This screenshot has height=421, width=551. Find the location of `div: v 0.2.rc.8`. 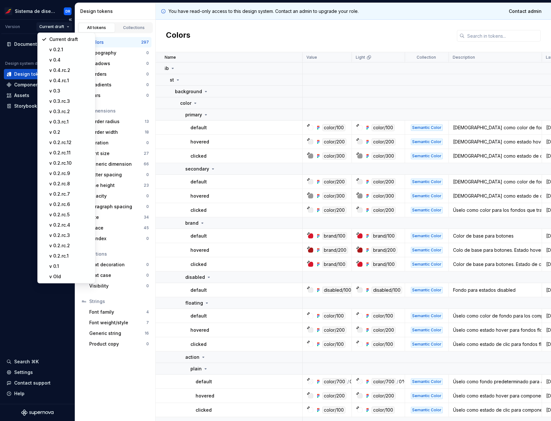

div: v 0.2.rc.8 is located at coordinates (70, 184).